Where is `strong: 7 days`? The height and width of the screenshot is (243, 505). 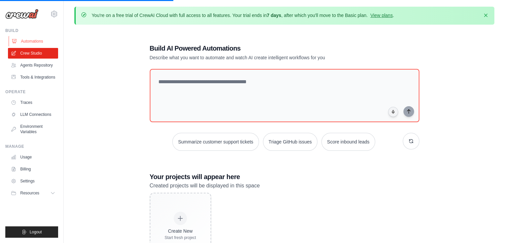
strong: 7 days is located at coordinates (274, 15).